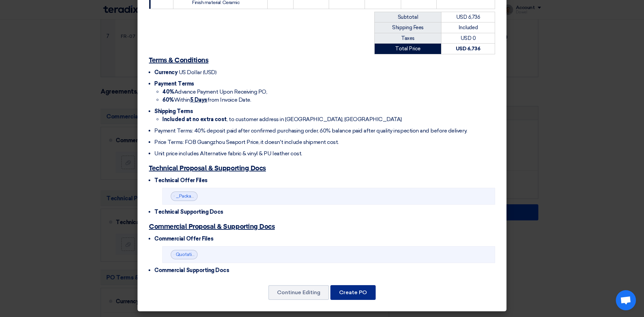 The height and width of the screenshot is (317, 644). I want to click on td: Total Price, so click(408, 49).